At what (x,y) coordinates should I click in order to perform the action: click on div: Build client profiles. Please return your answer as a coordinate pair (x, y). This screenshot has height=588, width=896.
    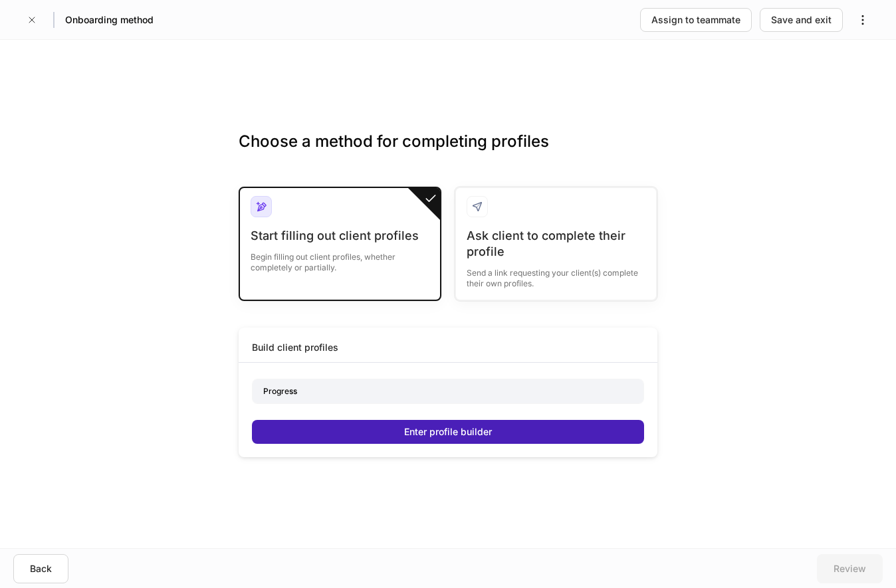
    Looking at the image, I should click on (295, 347).